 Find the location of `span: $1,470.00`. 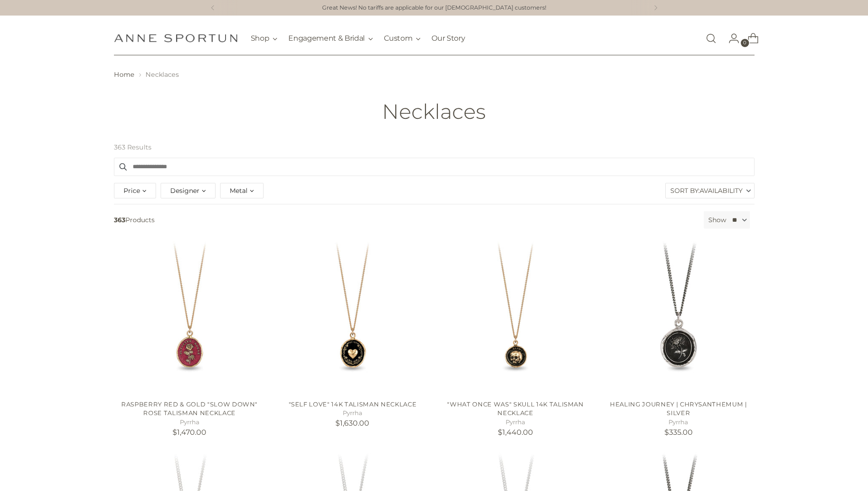

span: $1,470.00 is located at coordinates (189, 432).